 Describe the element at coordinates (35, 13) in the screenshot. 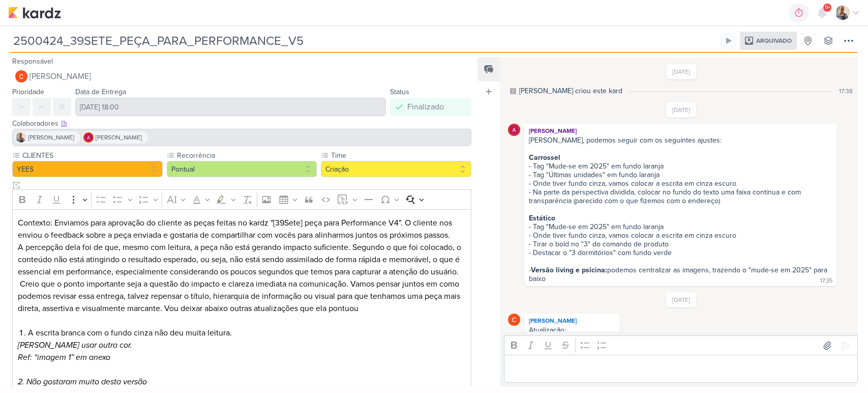

I see `img: kardz.app` at that location.